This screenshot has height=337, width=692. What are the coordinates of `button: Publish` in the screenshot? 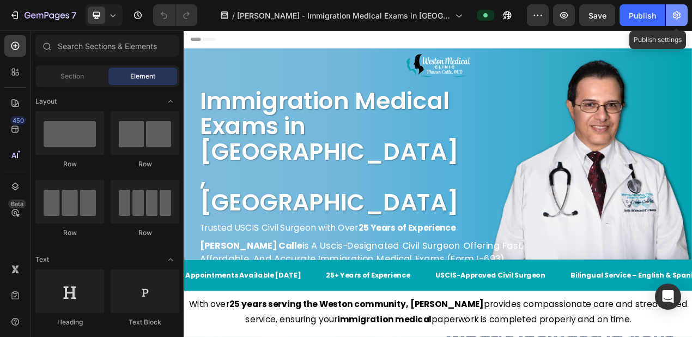 It's located at (642, 15).